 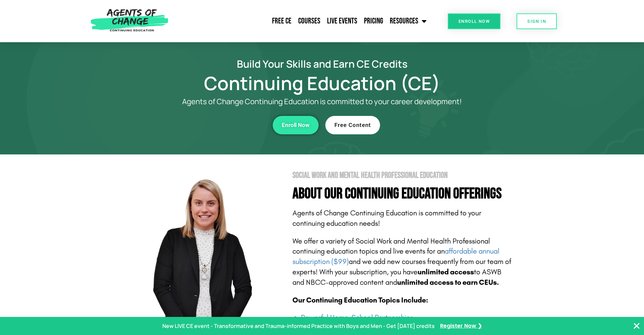 What do you see at coordinates (387, 218) in the screenshot?
I see `span: Agents of Change Continuing Education is committed to your continuing education needs!` at bounding box center [387, 218].